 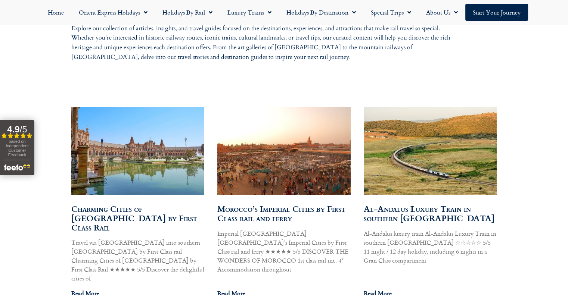 I want to click on nav: Menu, so click(x=284, y=12).